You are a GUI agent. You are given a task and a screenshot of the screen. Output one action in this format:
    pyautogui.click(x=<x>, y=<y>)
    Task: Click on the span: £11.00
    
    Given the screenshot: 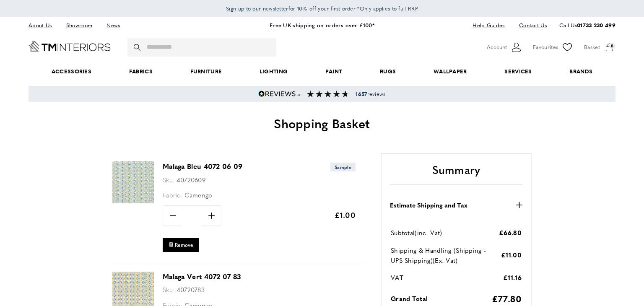 What is the action you would take?
    pyautogui.click(x=511, y=254)
    